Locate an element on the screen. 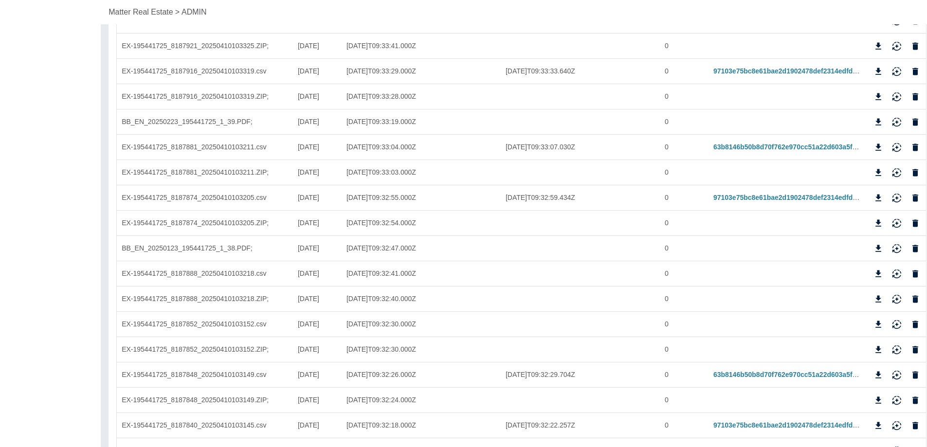 The height and width of the screenshot is (447, 927). div: 2025-04-10T09:33:33.640Z is located at coordinates (580, 71).